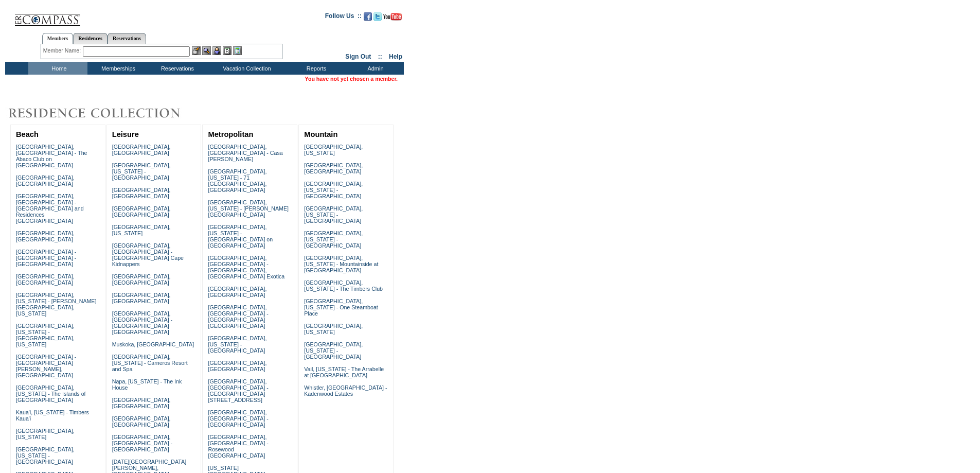 Image resolution: width=980 pixels, height=473 pixels. What do you see at coordinates (343, 17) in the screenshot?
I see `td: Follow Us ::` at bounding box center [343, 17].